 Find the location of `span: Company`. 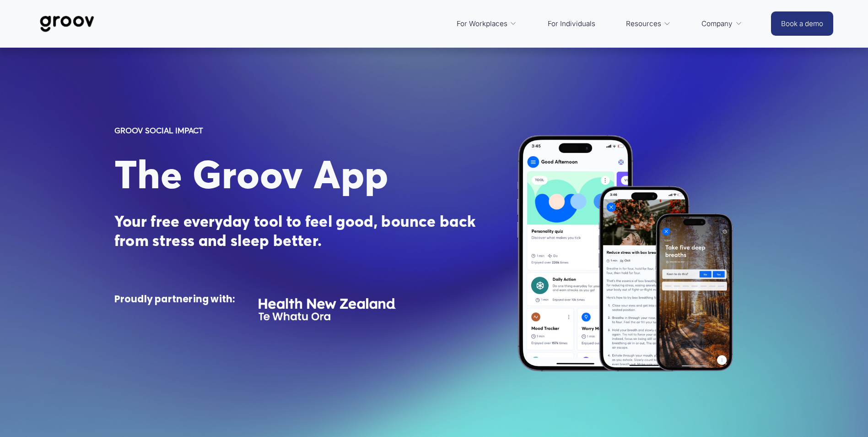

span: Company is located at coordinates (717, 24).